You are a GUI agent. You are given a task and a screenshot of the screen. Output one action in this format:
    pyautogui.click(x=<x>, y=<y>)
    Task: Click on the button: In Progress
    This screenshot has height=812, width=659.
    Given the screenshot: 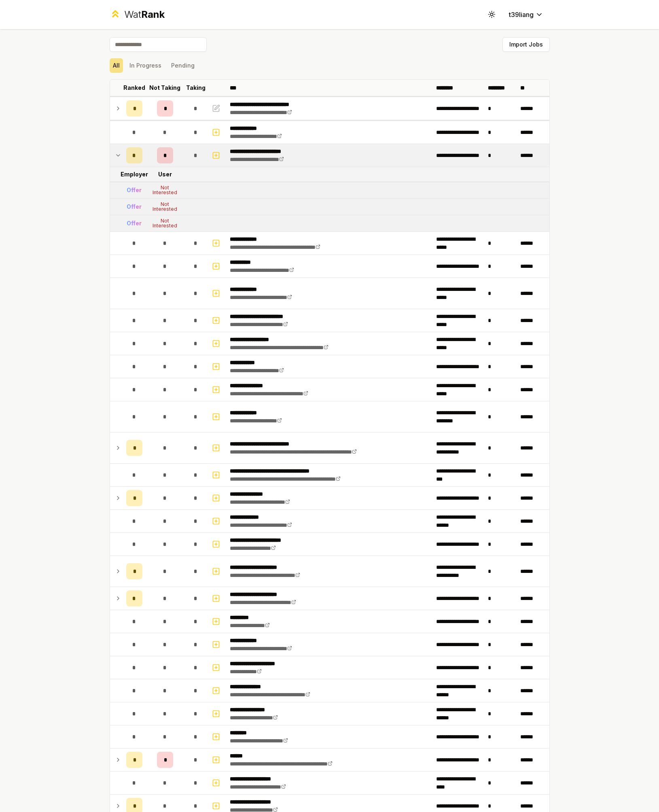 What is the action you would take?
    pyautogui.click(x=145, y=66)
    